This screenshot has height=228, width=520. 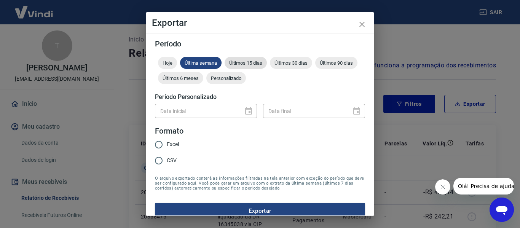 What do you see at coordinates (336, 63) in the screenshot?
I see `span: Últimos 90 dias` at bounding box center [336, 63].